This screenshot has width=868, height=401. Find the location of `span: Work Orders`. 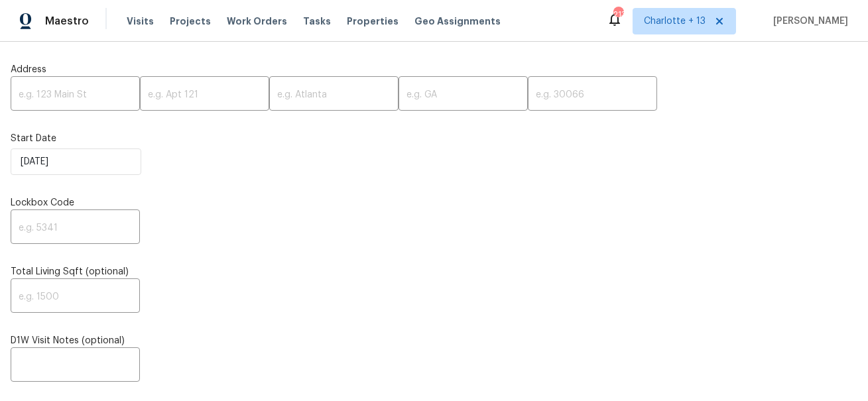

span: Work Orders is located at coordinates (257, 21).